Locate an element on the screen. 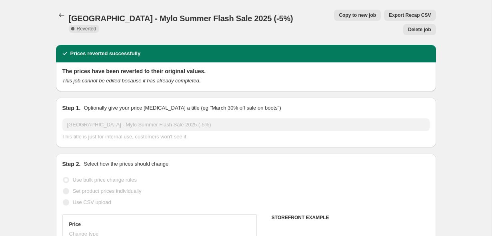 This screenshot has width=492, height=236. h2: Step 1. is located at coordinates (72, 108).